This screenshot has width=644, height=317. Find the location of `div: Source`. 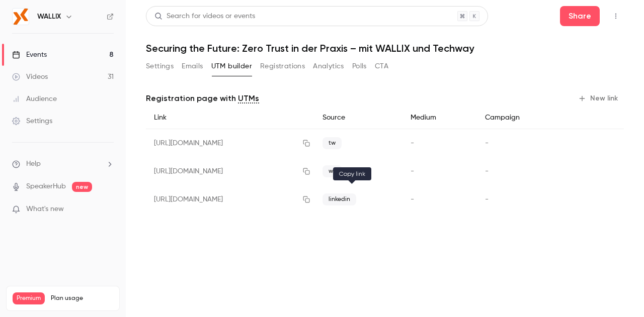

div: Source is located at coordinates (358, 117).